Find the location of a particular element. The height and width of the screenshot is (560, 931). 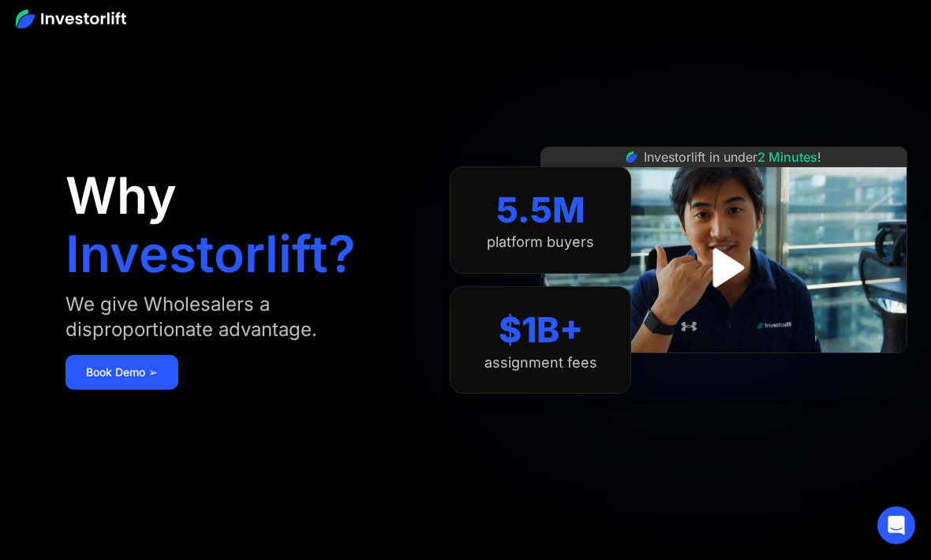

span: 2 Minutes is located at coordinates (788, 157).